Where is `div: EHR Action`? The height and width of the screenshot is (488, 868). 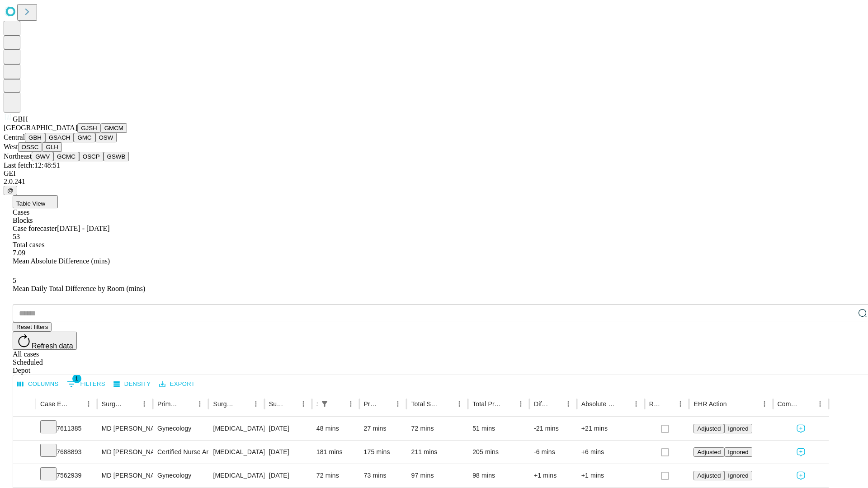 div: EHR Action is located at coordinates (710, 404).